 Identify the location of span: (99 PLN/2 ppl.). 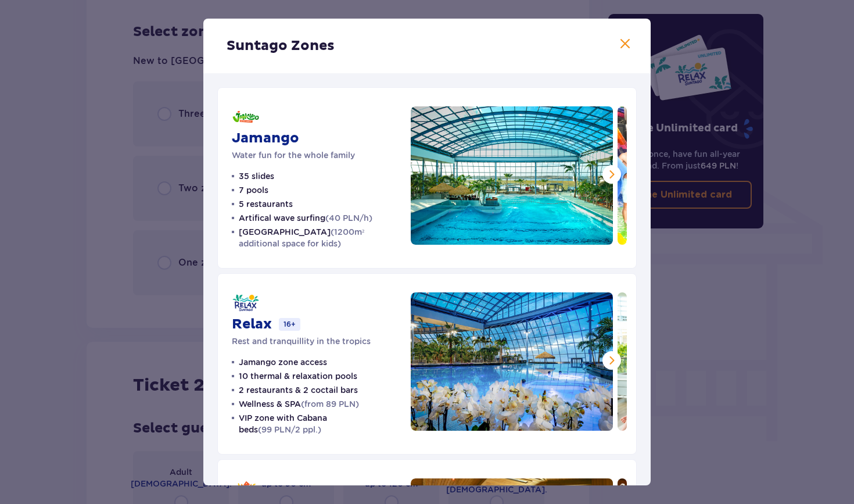
(289, 430).